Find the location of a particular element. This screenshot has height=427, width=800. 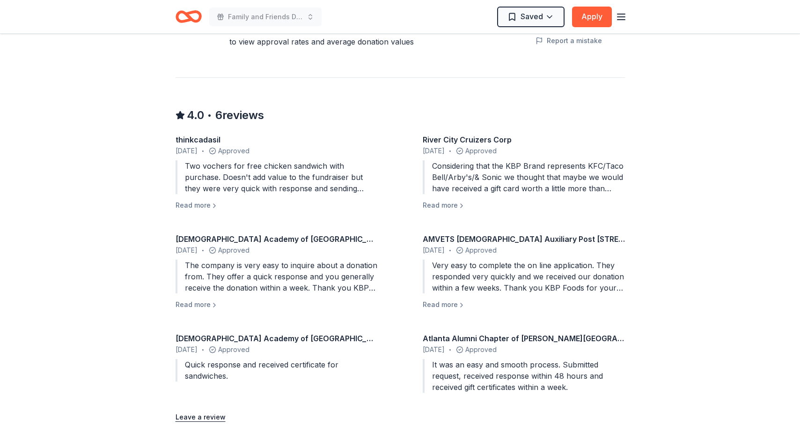

span: Family and Friends Day is located at coordinates (266, 17).